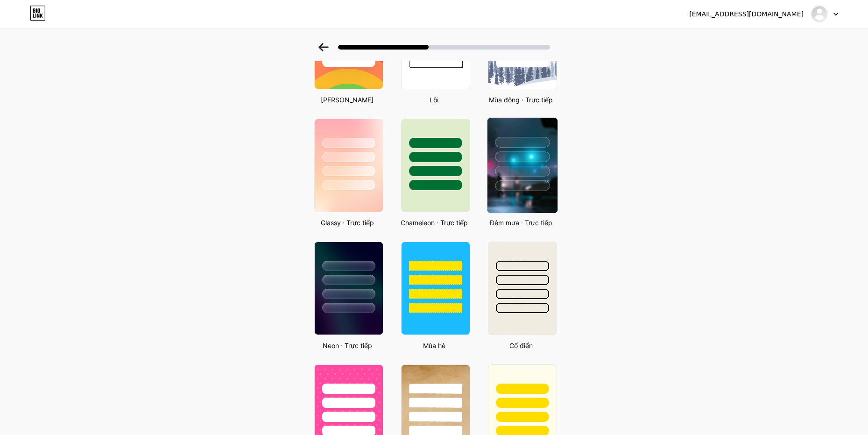 The height and width of the screenshot is (435, 868). I want to click on font: Neon · Trực tiếp, so click(347, 345).